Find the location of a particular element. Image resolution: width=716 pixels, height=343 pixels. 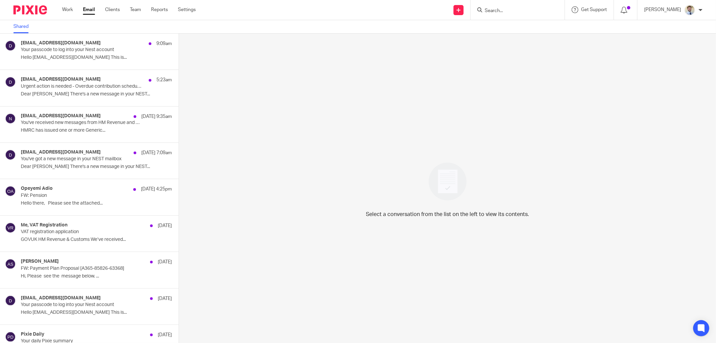

p: 5:23am is located at coordinates (164, 80).